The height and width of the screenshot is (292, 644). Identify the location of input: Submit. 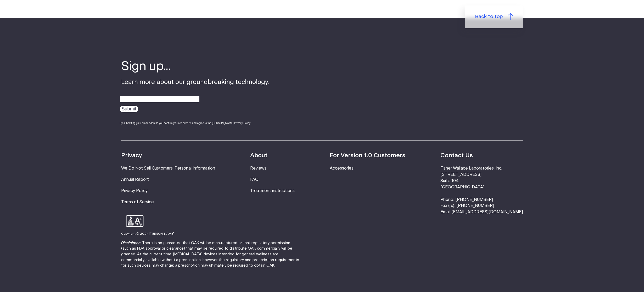
(129, 109).